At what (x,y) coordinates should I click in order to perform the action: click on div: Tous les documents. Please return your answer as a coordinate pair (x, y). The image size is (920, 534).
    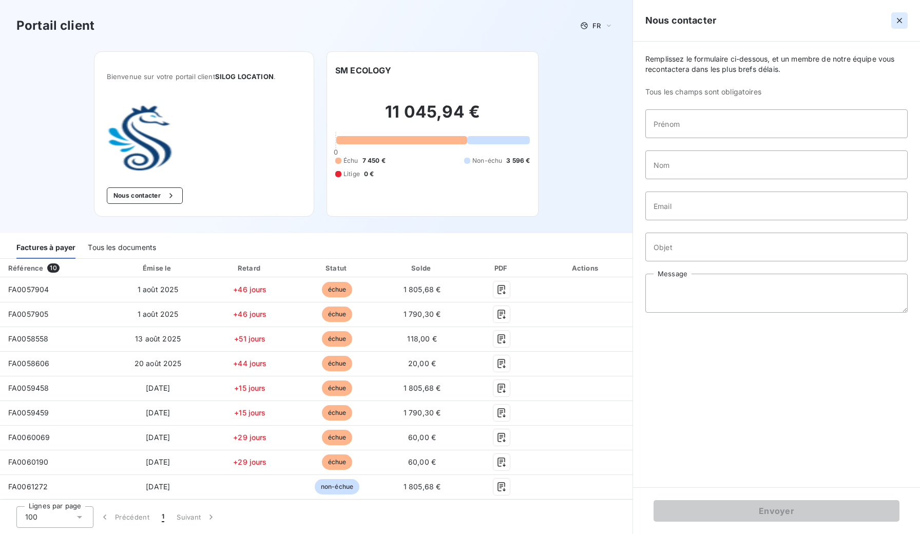
    Looking at the image, I should click on (122, 248).